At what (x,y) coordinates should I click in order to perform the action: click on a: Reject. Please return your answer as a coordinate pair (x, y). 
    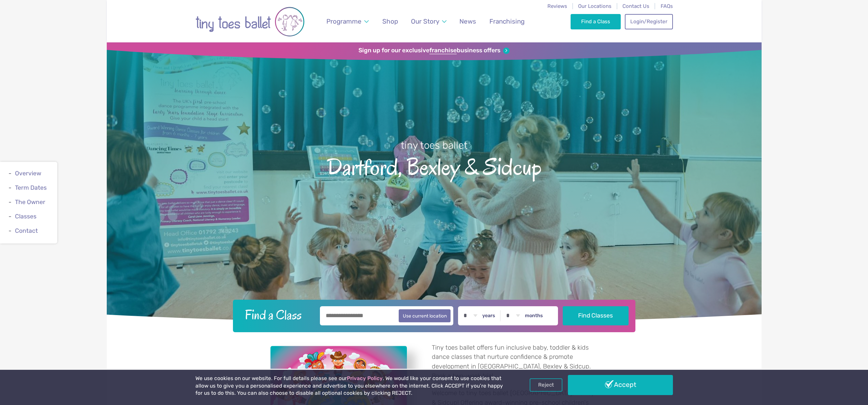
    Looking at the image, I should click on (546, 384).